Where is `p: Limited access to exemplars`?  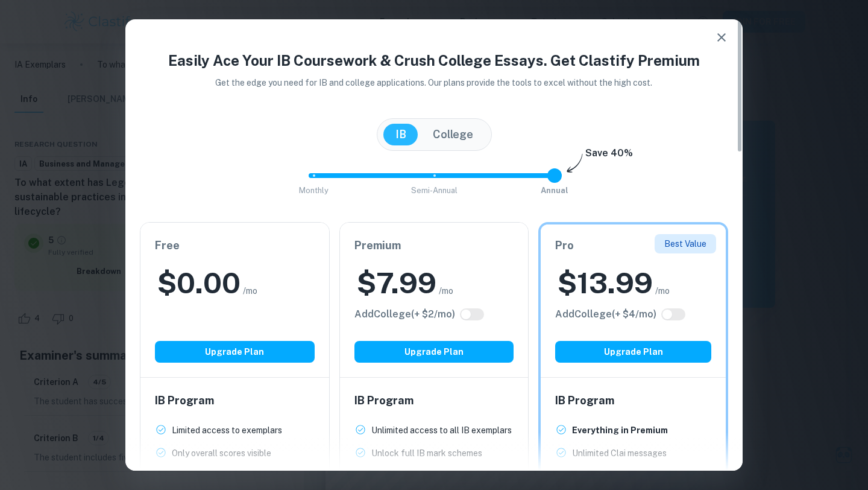
p: Limited access to exemplars is located at coordinates (227, 430).